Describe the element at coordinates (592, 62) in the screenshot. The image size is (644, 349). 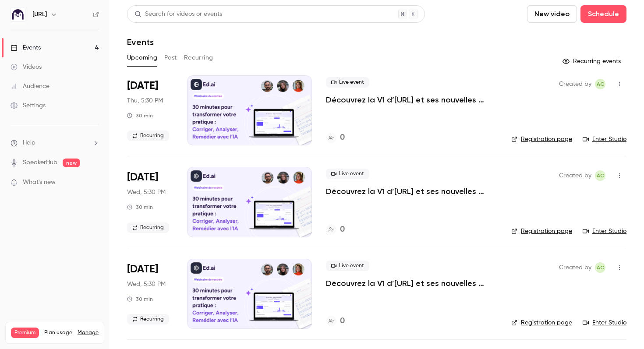
I see `button: Recurring events` at that location.